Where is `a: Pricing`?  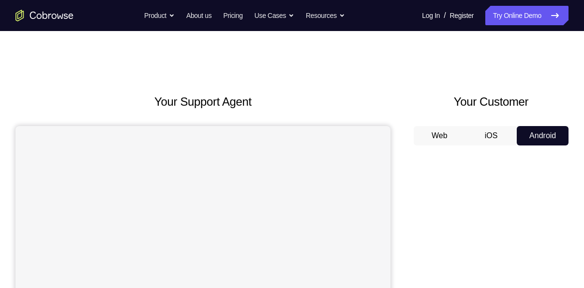
a: Pricing is located at coordinates (233, 15).